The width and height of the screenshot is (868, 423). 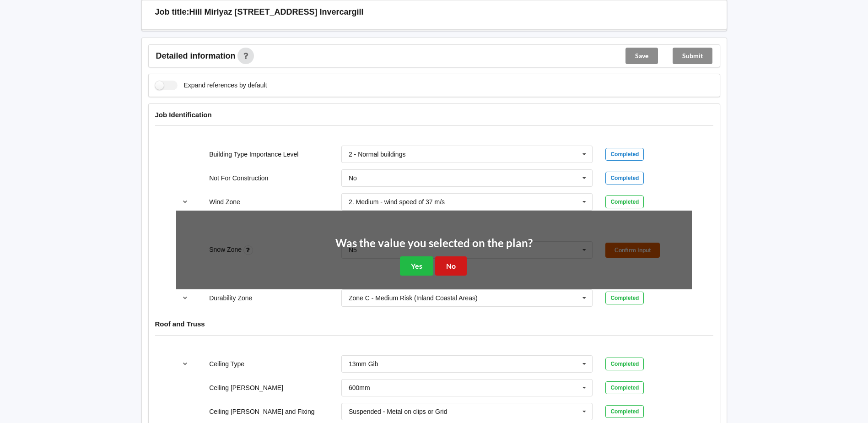 I want to click on h4: Job Identification, so click(x=434, y=115).